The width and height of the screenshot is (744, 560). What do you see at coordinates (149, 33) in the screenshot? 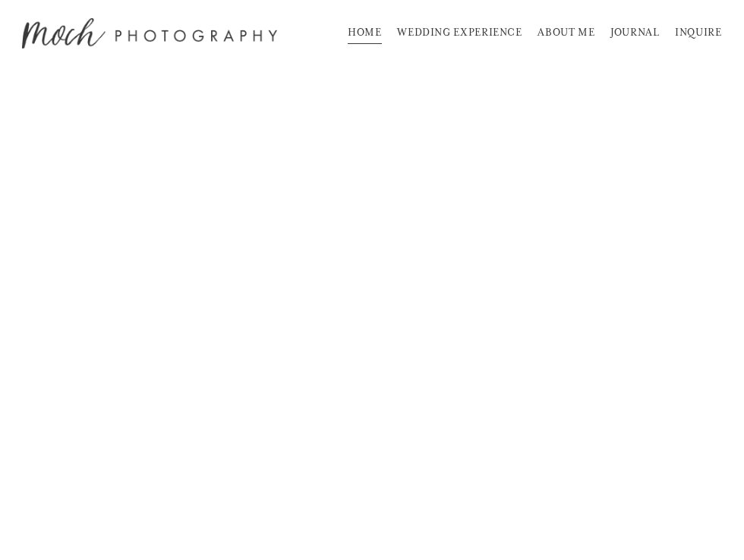
I see `img: Moch Snyder Photography | Destination Wedding &amp; Lifestyle Film Photographer` at bounding box center [149, 33].